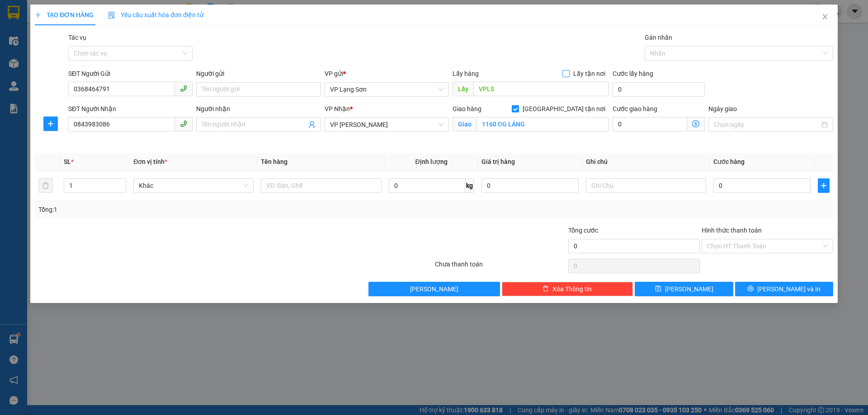 This screenshot has height=415, width=868. Describe the element at coordinates (722, 109) in the screenshot. I see `label: Ngày giao` at that location.